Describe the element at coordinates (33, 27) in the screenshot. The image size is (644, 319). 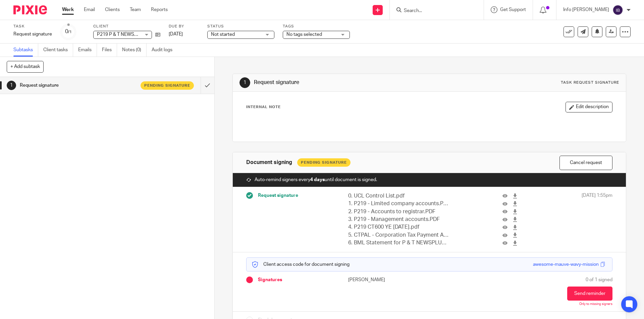
I see `label: Task` at that location.